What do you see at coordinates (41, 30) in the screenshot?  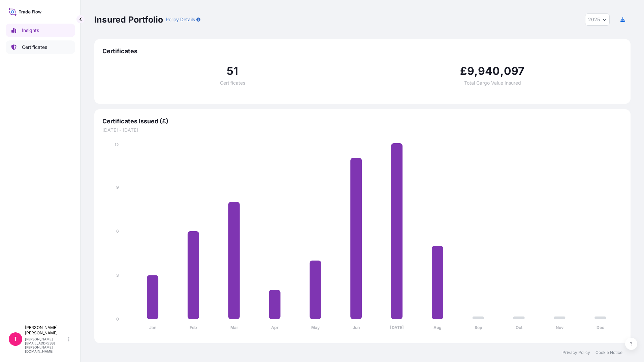 I see `a: Insights` at bounding box center [41, 30].